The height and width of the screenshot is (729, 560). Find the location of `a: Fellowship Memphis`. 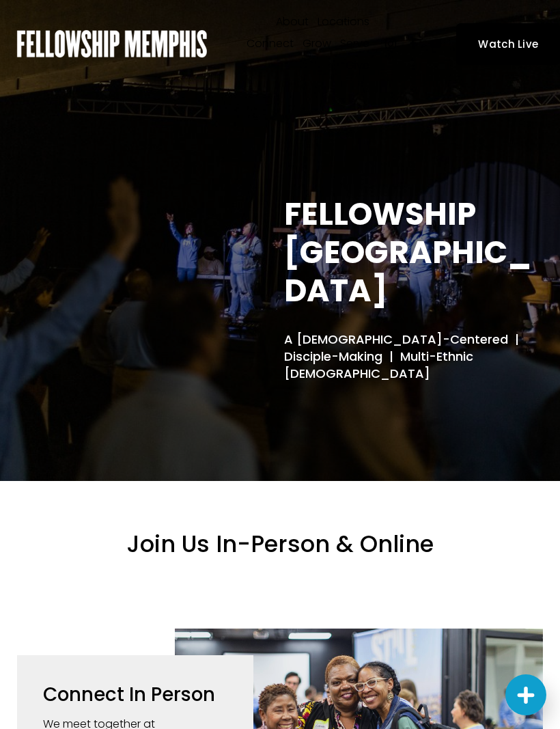

a: Fellowship Memphis is located at coordinates (112, 44).